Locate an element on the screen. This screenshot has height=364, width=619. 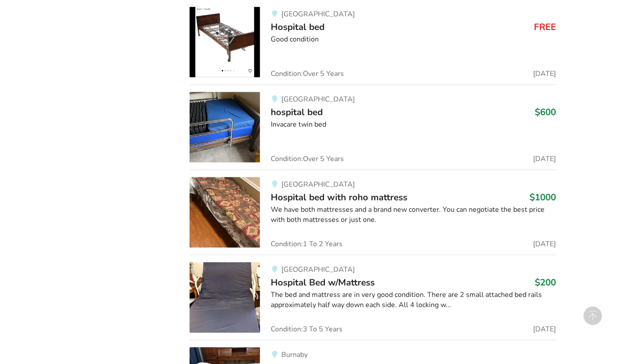
img: bedroom equipment-hospital bed with roho mattress is located at coordinates (225, 212).